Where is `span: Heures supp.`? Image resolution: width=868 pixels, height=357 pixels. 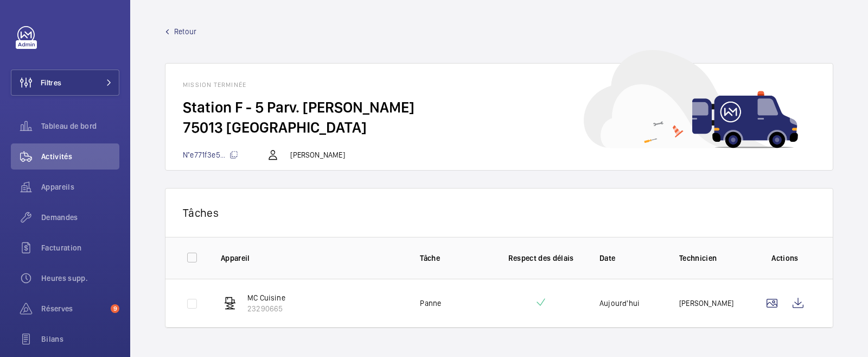
span: Heures supp. is located at coordinates (80, 278).